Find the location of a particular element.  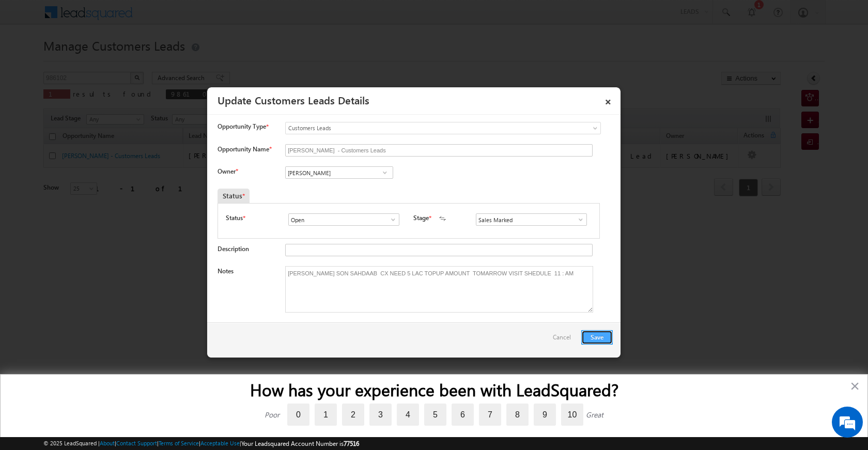

label: 8 is located at coordinates (517, 415).